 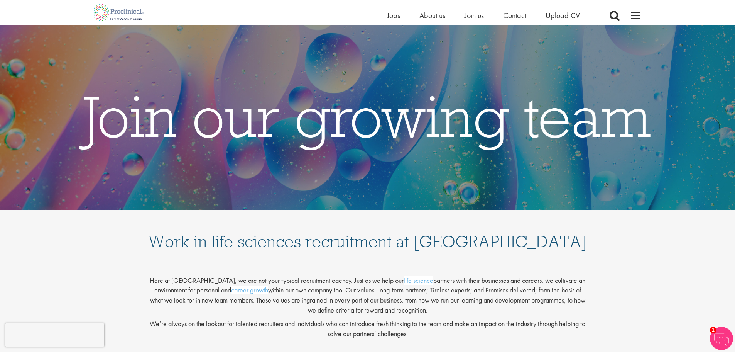 I want to click on img: Chatbot, so click(x=722, y=338).